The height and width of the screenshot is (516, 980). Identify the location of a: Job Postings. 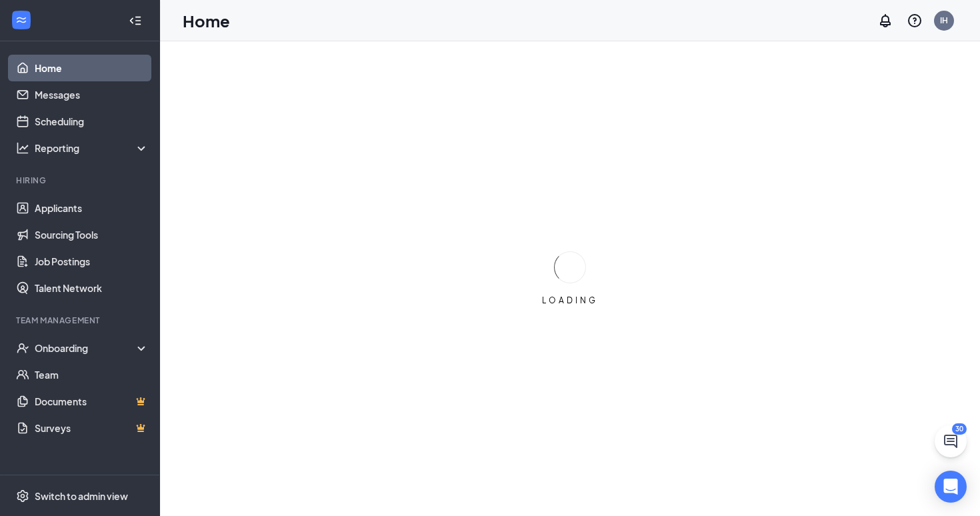
(92, 261).